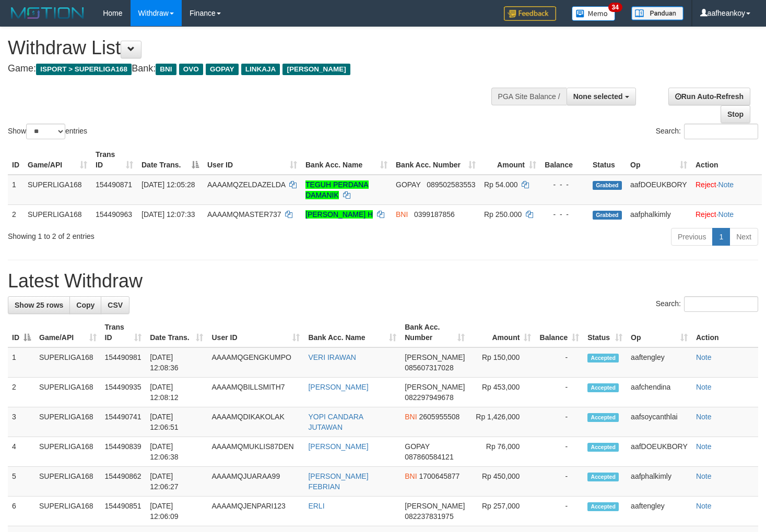 This screenshot has height=532, width=766. What do you see at coordinates (255, 511) in the screenshot?
I see `td: AAAAMQJENPARI123` at bounding box center [255, 511].